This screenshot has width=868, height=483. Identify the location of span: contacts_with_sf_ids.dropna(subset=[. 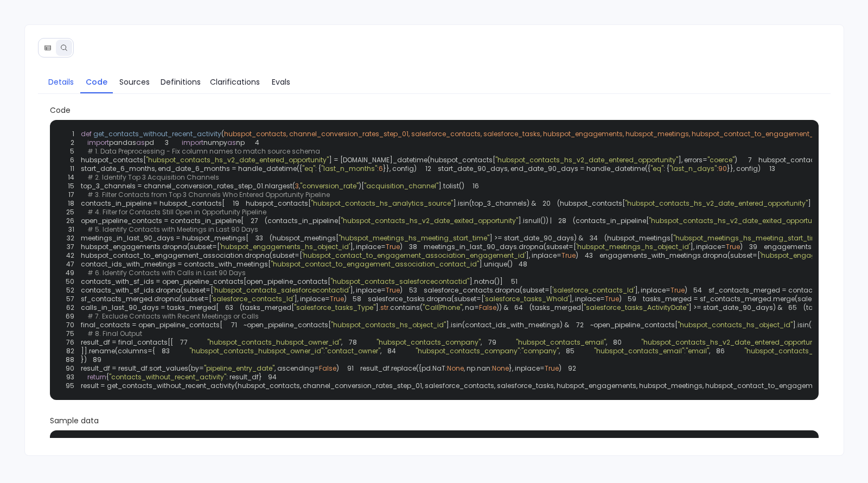
(147, 290).